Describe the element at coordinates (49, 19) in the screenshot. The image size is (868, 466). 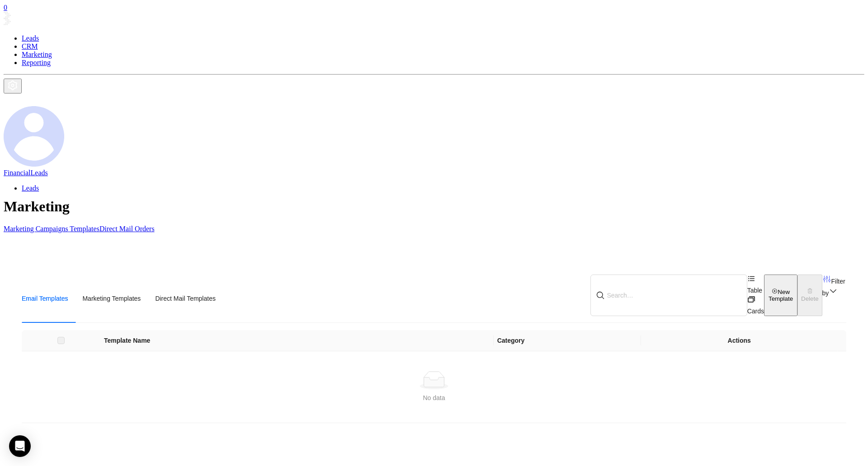
I see `img: logo` at that location.